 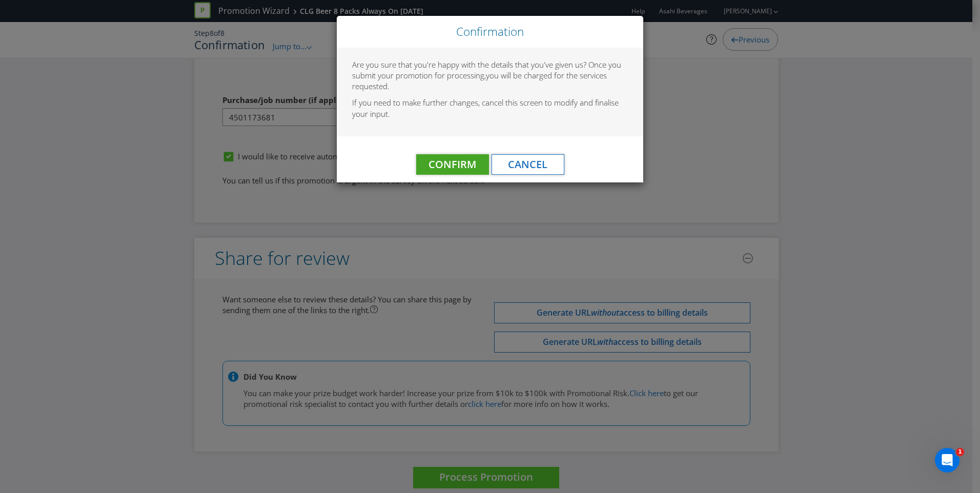 What do you see at coordinates (490, 31) in the screenshot?
I see `span: Confirmation` at bounding box center [490, 31].